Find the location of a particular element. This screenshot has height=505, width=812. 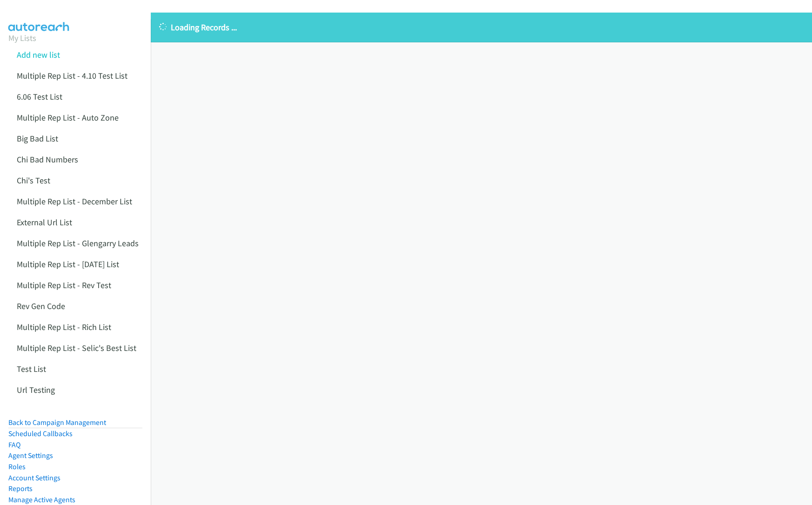

a: Add new list is located at coordinates (38, 55).